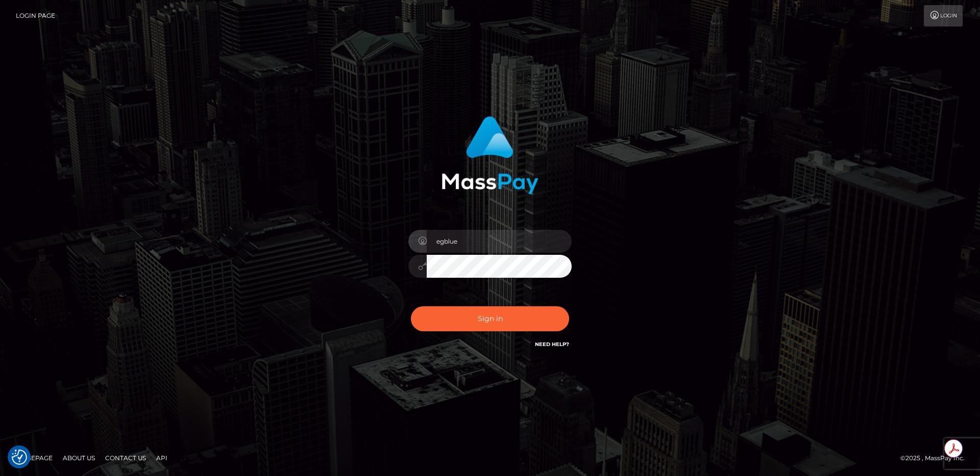 Image resolution: width=980 pixels, height=476 pixels. Describe the element at coordinates (552, 344) in the screenshot. I see `a: Need Help?` at that location.